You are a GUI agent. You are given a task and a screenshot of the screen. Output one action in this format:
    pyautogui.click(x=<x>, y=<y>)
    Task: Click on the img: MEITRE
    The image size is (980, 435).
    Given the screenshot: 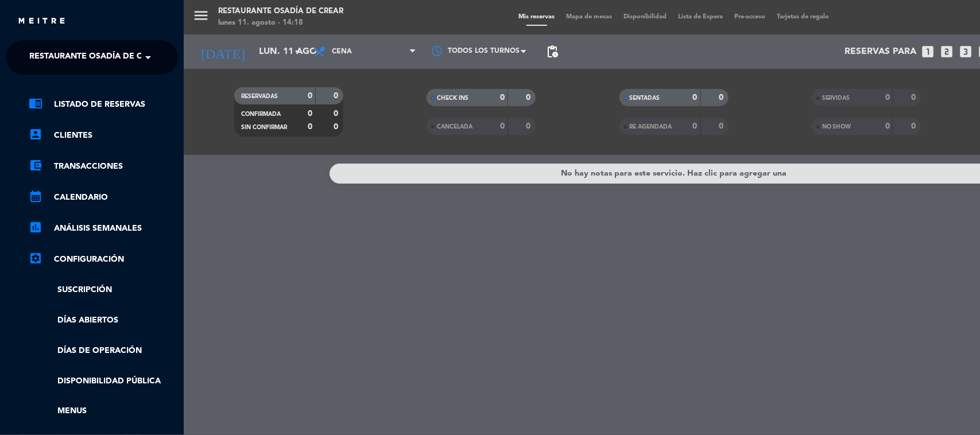 What is the action you would take?
    pyautogui.click(x=41, y=21)
    